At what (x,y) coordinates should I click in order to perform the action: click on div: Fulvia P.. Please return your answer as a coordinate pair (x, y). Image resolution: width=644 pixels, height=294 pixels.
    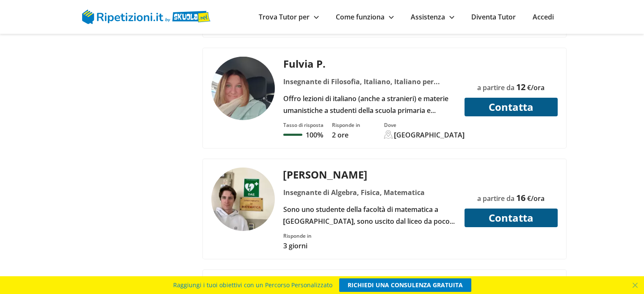
    Looking at the image, I should click on (369, 64).